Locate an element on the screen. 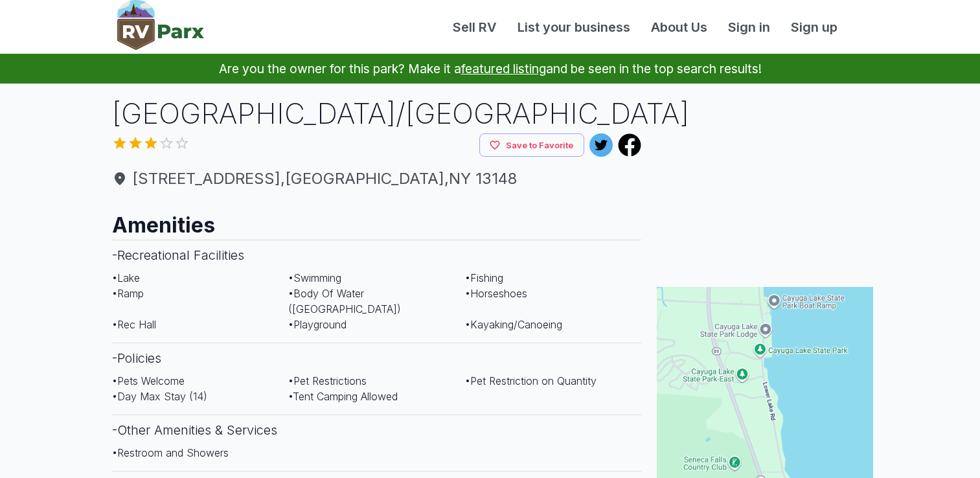 The width and height of the screenshot is (980, 478). a: Sell RV is located at coordinates (475, 27).